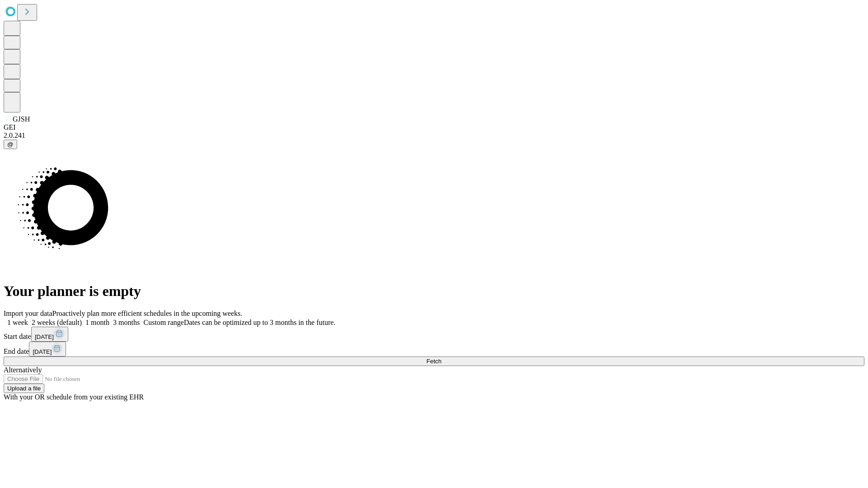  I want to click on span: GJSH, so click(21, 119).